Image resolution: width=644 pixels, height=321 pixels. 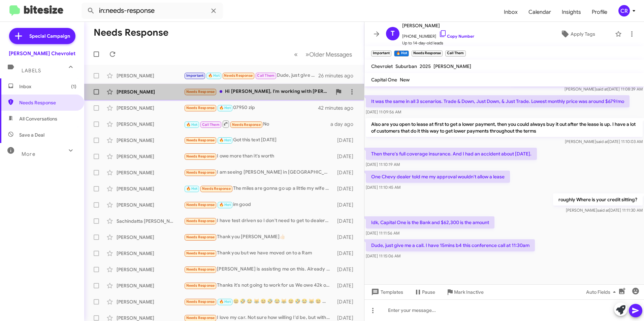 What do you see at coordinates (539, 12) in the screenshot?
I see `a: Calendar` at bounding box center [539, 12].